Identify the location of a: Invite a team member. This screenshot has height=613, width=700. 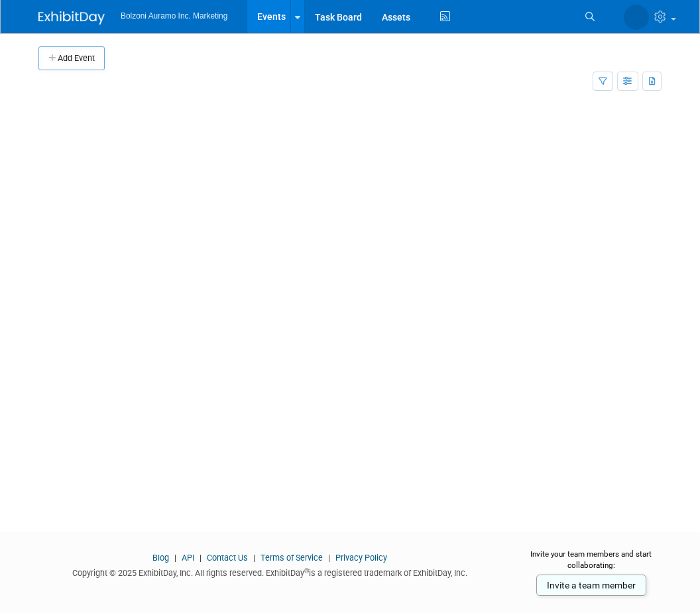
(592, 585).